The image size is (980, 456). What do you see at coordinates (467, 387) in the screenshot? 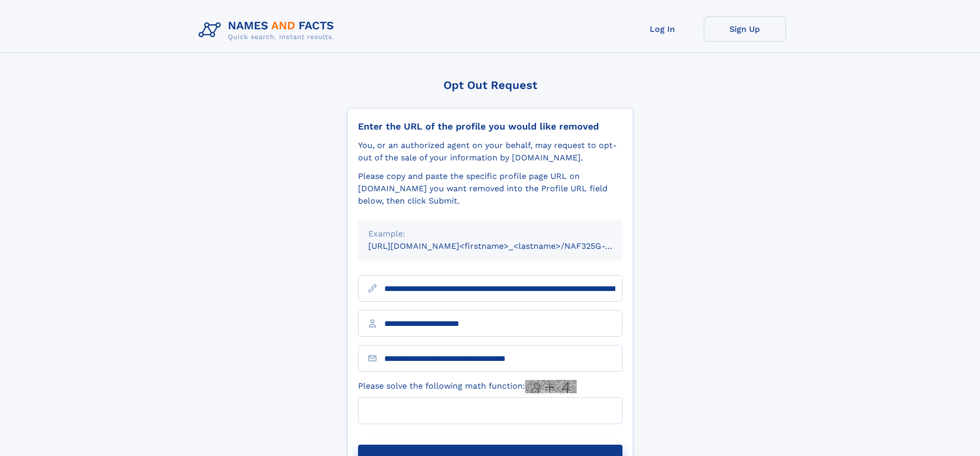
I see `label: Please solve the following math function:` at bounding box center [467, 387].